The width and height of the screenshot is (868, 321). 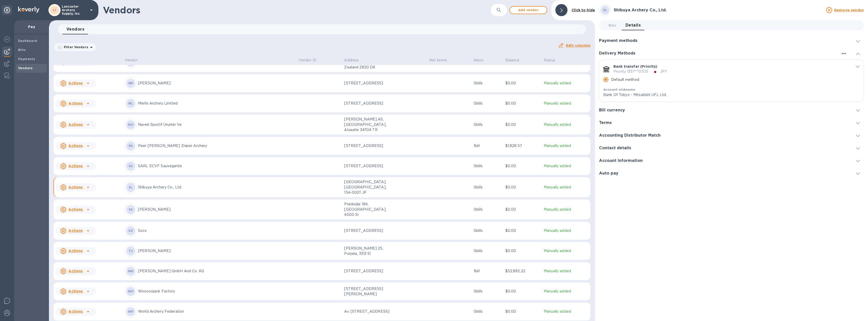 What do you see at coordinates (216, 124) in the screenshot?
I see `p: Navek Sportif Urunler Ve` at bounding box center [216, 124].